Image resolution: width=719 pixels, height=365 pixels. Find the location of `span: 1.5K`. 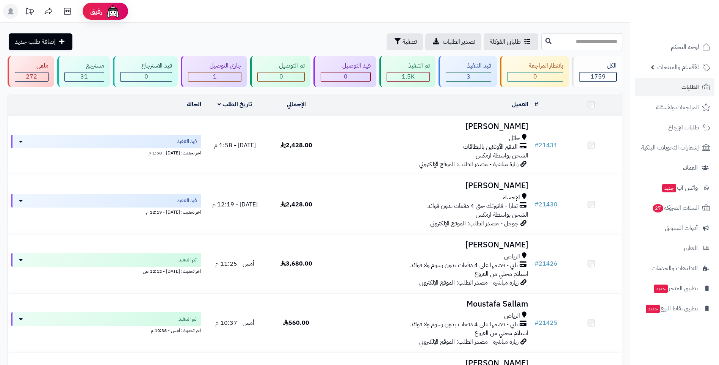

span: 1.5K is located at coordinates (408, 77).